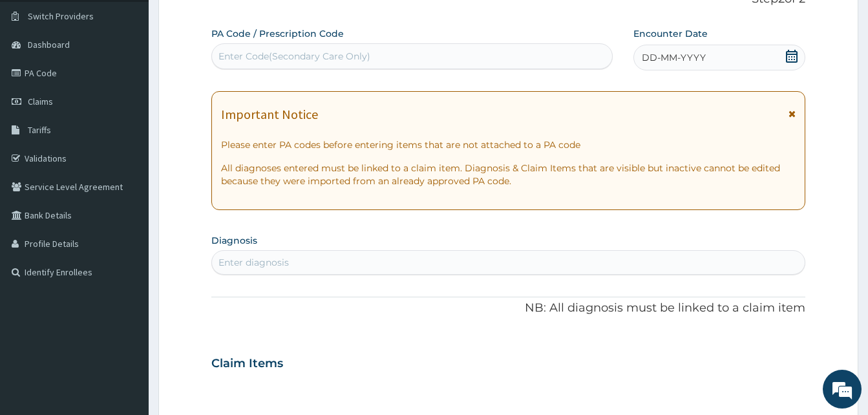  I want to click on span: DD-MM-YYYY, so click(673, 58).